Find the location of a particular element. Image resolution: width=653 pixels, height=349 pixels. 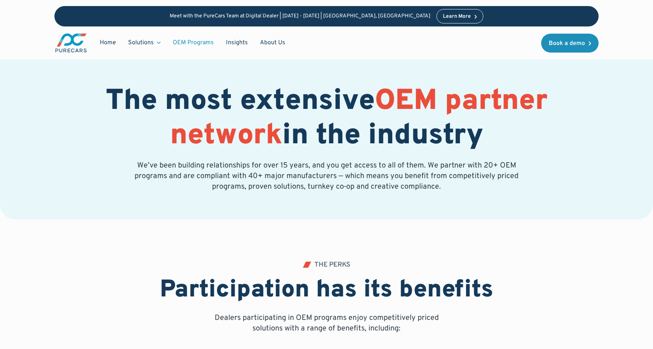

div: THE PERKS is located at coordinates (332, 265).